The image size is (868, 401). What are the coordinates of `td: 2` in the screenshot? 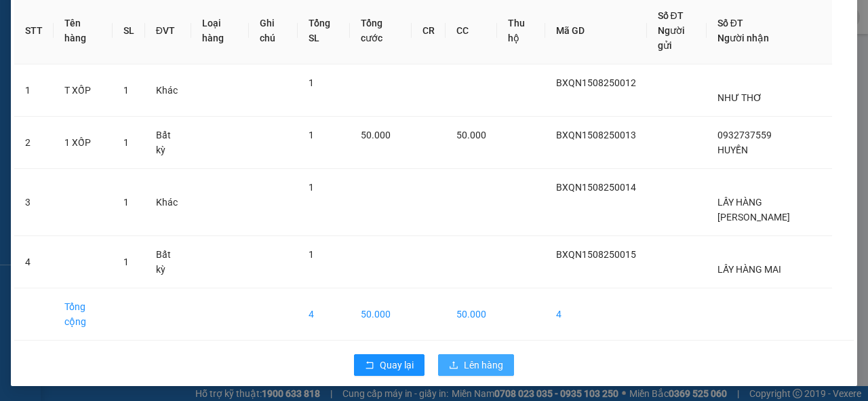 It's located at (34, 143).